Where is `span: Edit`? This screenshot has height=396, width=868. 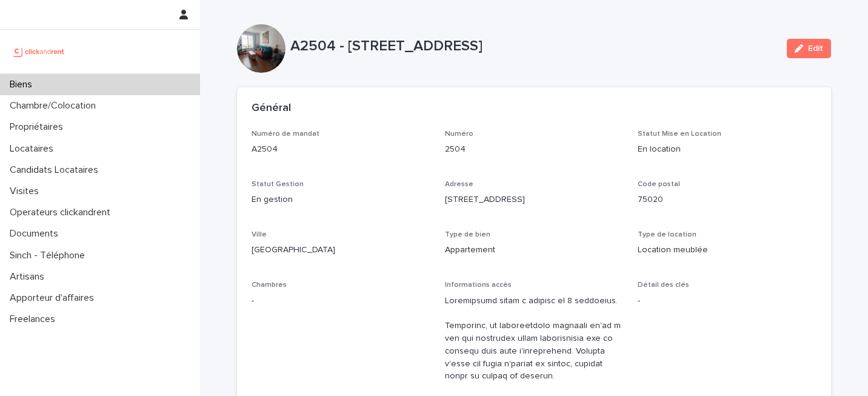
span: Edit is located at coordinates (815, 48).